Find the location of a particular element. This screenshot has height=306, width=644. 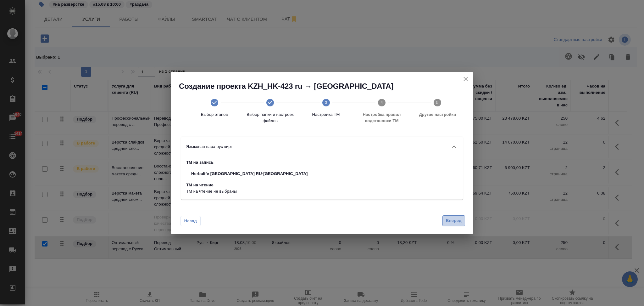

button: Вперед is located at coordinates (454, 221).